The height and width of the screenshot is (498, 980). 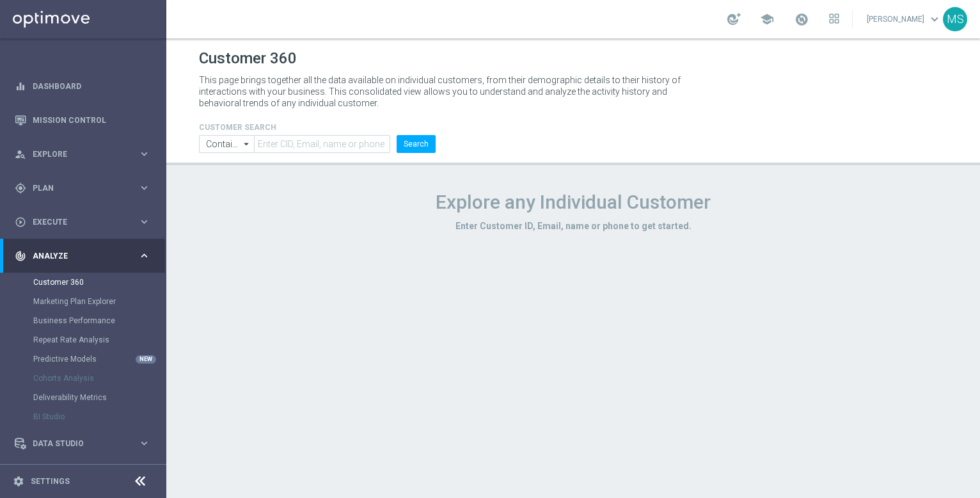 I want to click on button: Data Studio keyboard_arrow_right, so click(x=82, y=443).